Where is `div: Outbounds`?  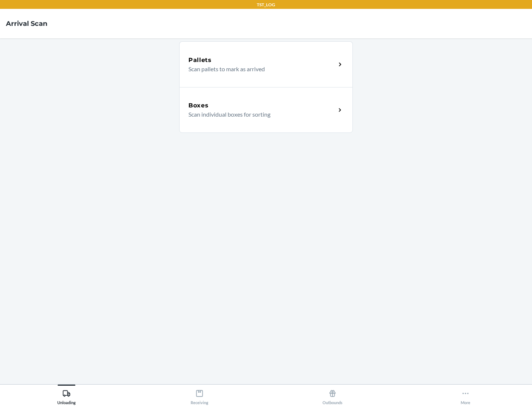
div: Outbounds is located at coordinates (332, 396).